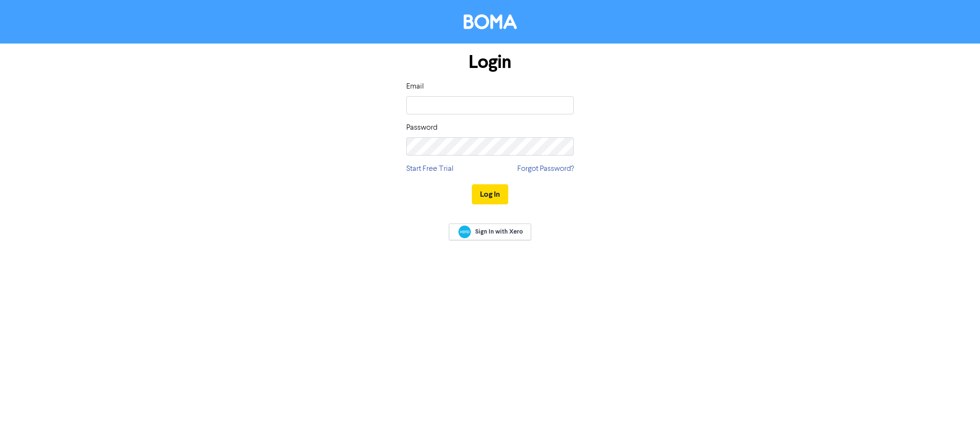  Describe the element at coordinates (490, 22) in the screenshot. I see `img: BOMA Logo` at that location.